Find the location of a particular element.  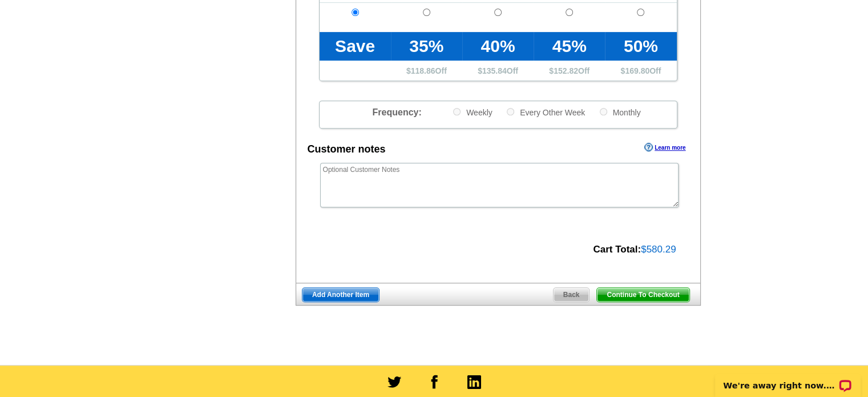

input: Every Other Week is located at coordinates (510, 112).